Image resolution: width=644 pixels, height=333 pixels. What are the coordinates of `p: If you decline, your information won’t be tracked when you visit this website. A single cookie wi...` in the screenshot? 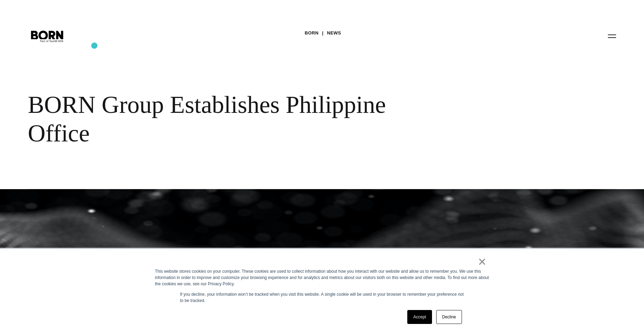 It's located at (322, 297).